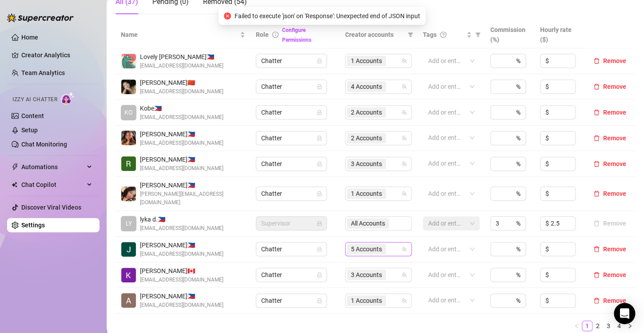 This screenshot has height=333, width=644. What do you see at coordinates (367, 249) in the screenshot?
I see `span: 5 Accounts` at bounding box center [367, 249].